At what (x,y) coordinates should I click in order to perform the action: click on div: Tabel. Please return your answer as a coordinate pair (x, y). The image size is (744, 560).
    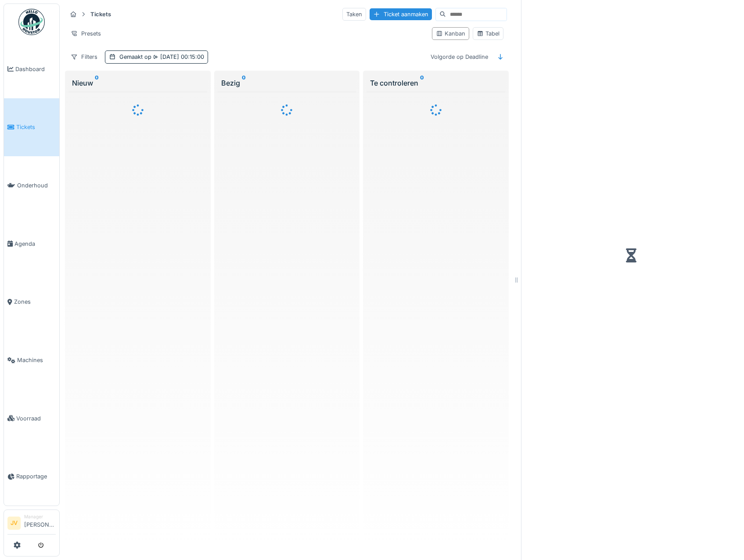
    Looking at the image, I should click on (488, 33).